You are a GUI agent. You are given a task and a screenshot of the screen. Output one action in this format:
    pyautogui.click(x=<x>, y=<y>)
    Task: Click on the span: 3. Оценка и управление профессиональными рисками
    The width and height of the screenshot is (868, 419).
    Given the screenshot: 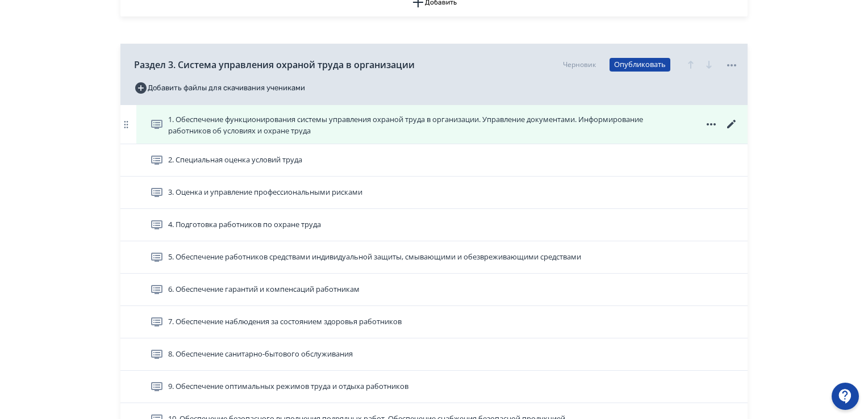 What is the action you would take?
    pyautogui.click(x=266, y=192)
    